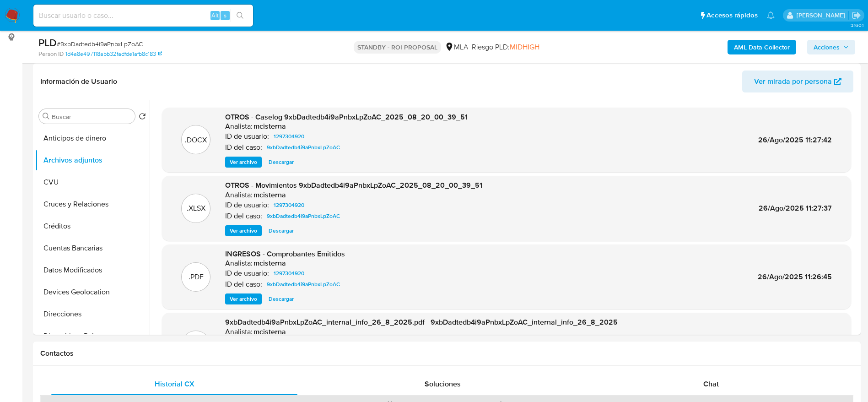  What do you see at coordinates (447, 353) in the screenshot?
I see `h1: Contactos` at bounding box center [447, 353].